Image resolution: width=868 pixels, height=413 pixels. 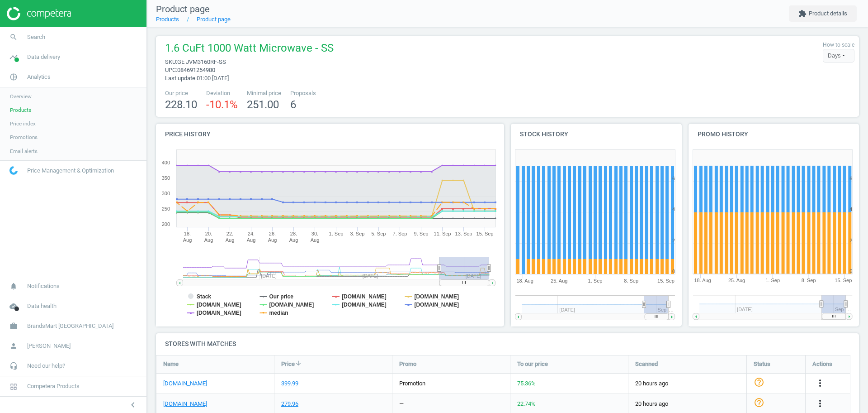 I want to click on div: Days, so click(x=839, y=56).